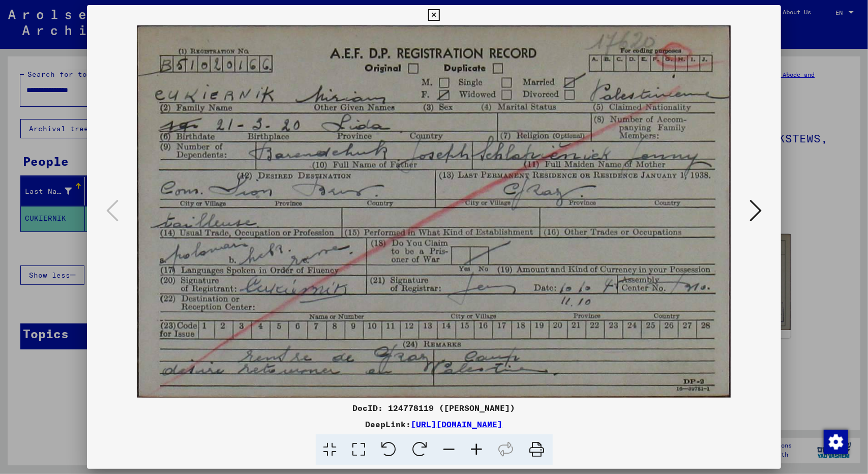  I want to click on img: Zustimmung ändern, so click(836, 442).